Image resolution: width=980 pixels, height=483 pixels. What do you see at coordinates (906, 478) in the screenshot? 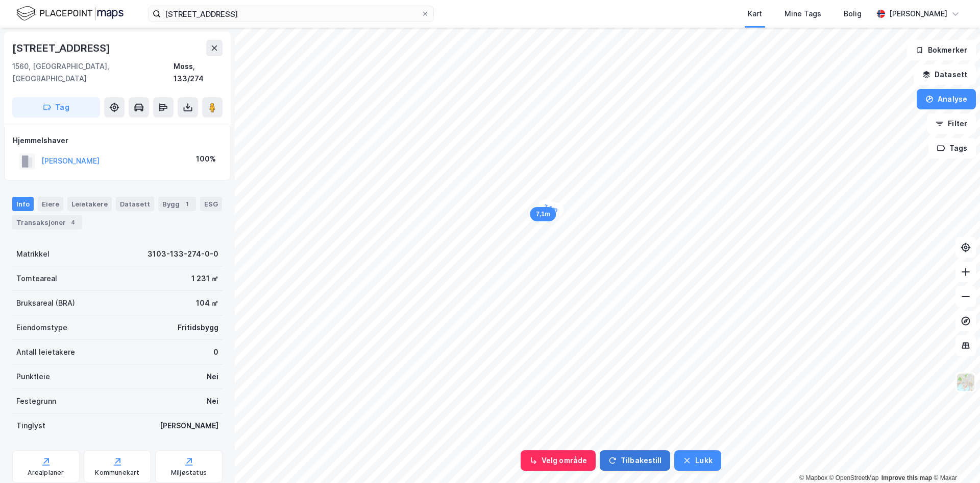
I see `a: Improve this map` at bounding box center [906, 478].